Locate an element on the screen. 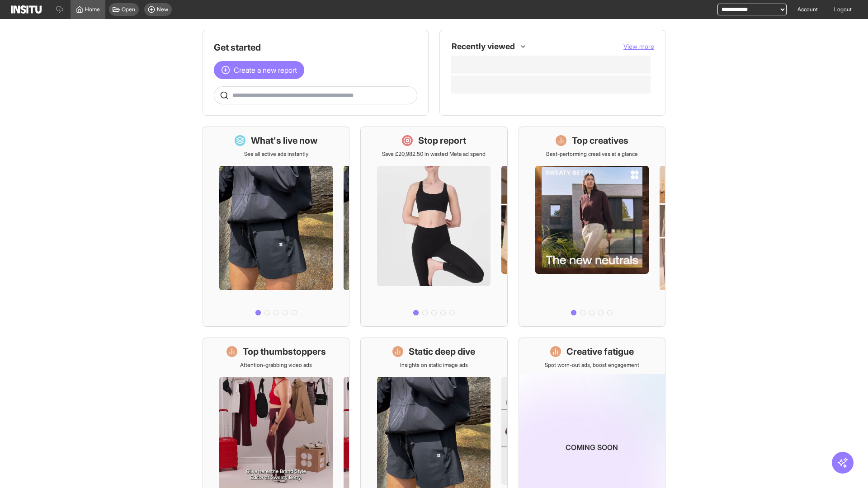 The image size is (868, 488). span: Home is located at coordinates (92, 9).